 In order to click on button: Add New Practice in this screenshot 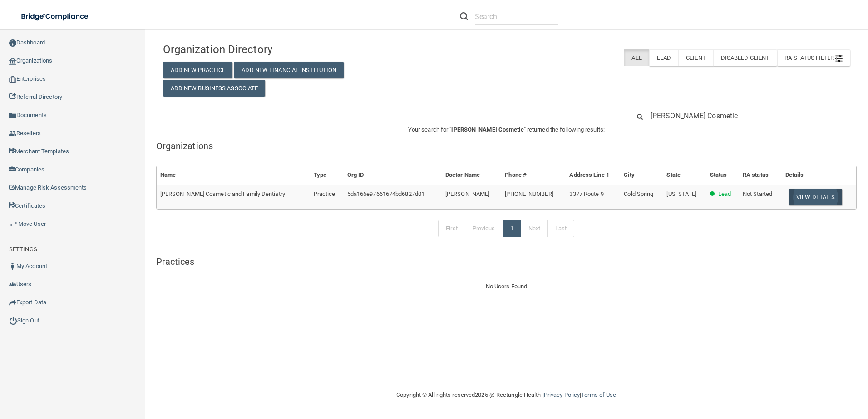, I will do `click(198, 70)`.